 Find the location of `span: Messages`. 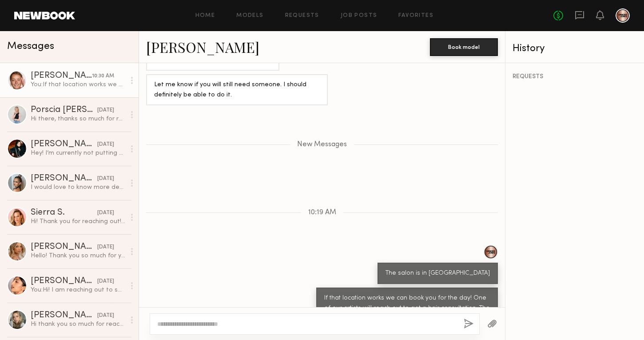

span: Messages is located at coordinates (31, 46).